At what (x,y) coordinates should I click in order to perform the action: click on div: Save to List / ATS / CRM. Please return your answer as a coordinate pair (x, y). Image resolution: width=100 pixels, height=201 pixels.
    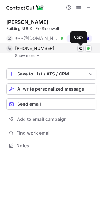
    Looking at the image, I should click on (51, 74).